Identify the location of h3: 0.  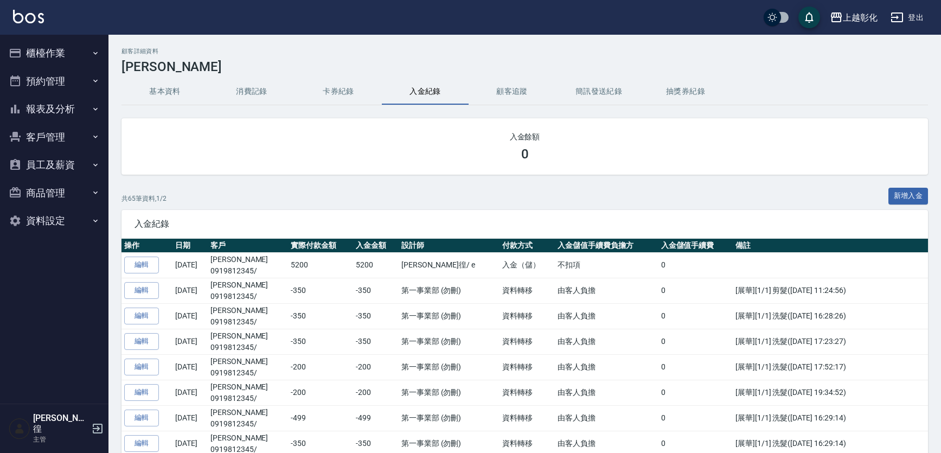
(525, 154).